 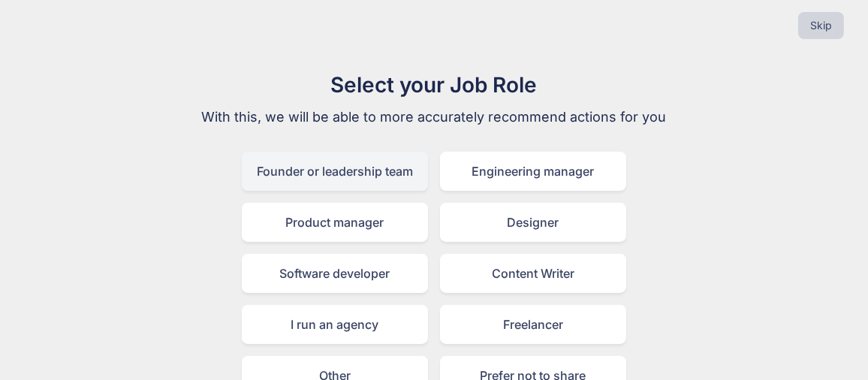 I want to click on h1: Select your Job Role, so click(x=434, y=85).